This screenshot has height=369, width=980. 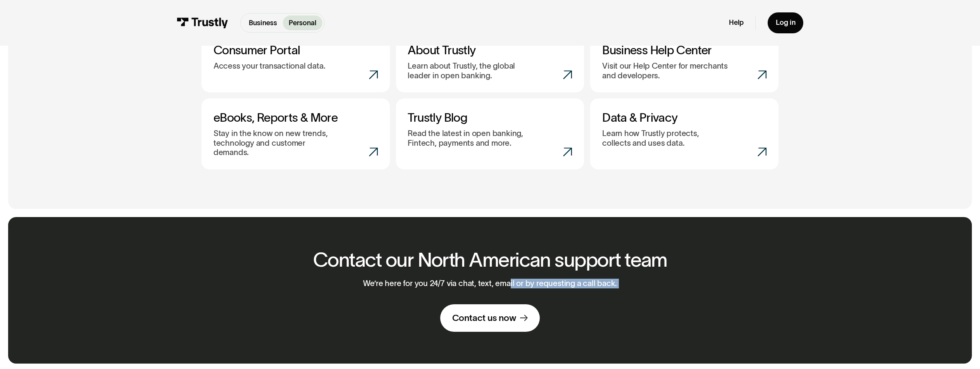 What do you see at coordinates (202, 23) in the screenshot?
I see `img: Trustly Logo` at bounding box center [202, 23].